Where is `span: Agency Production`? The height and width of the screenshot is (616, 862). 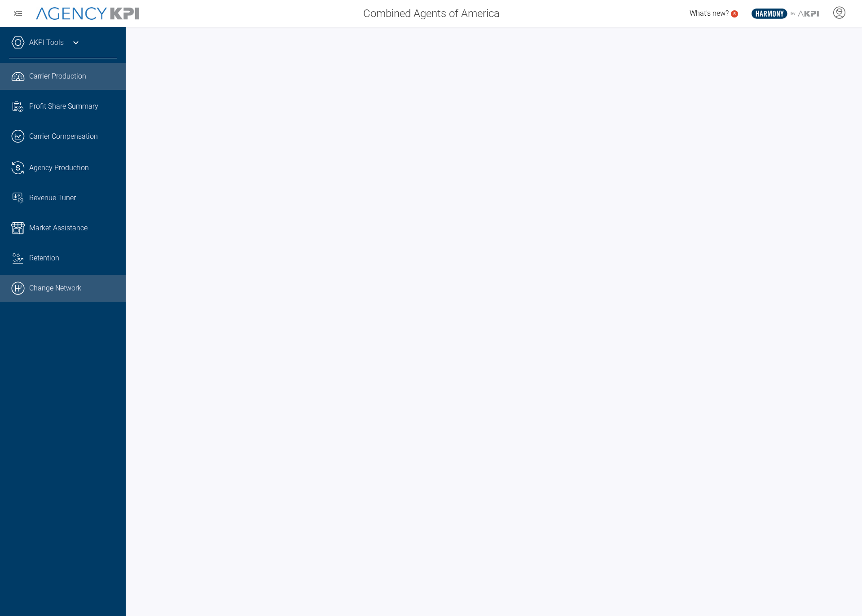
span: Agency Production is located at coordinates (59, 168).